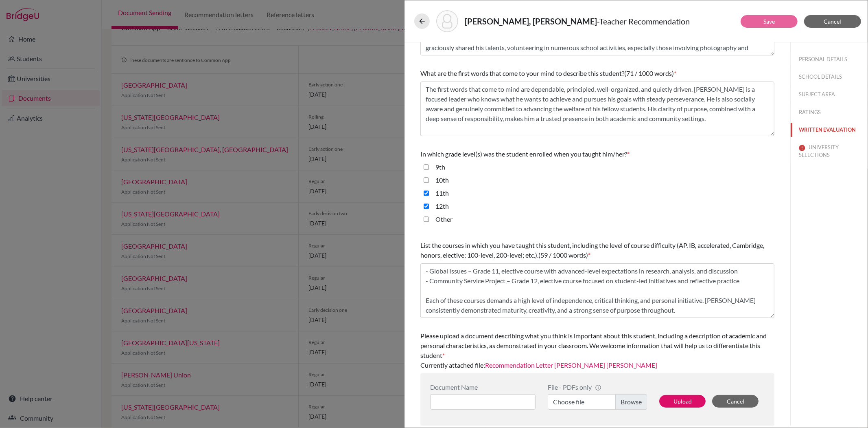 This screenshot has width=868, height=428. I want to click on label: Other, so click(444, 220).